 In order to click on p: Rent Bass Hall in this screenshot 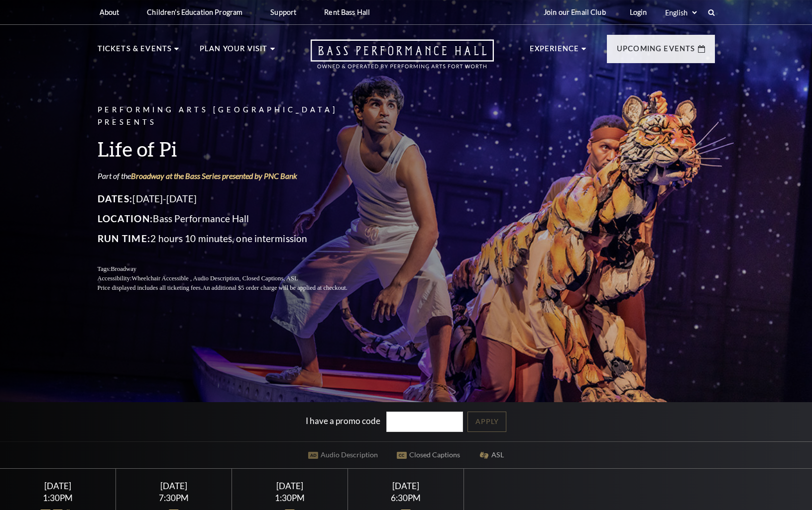, I will do `click(347, 12)`.